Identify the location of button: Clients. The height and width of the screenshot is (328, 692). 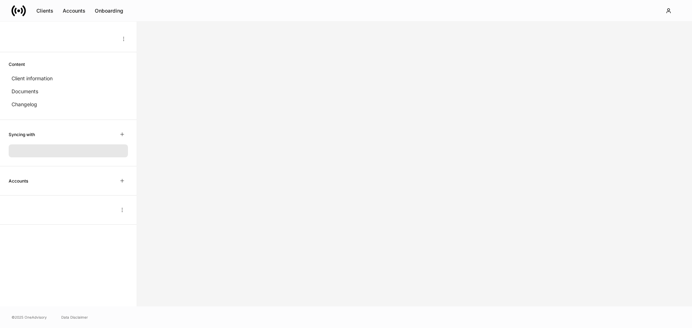
(45, 11).